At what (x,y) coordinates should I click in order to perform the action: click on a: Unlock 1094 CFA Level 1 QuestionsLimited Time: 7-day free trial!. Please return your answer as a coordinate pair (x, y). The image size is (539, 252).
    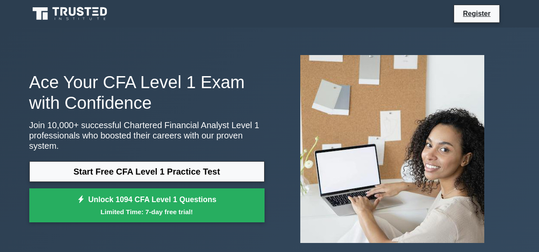
    Looking at the image, I should click on (147, 206).